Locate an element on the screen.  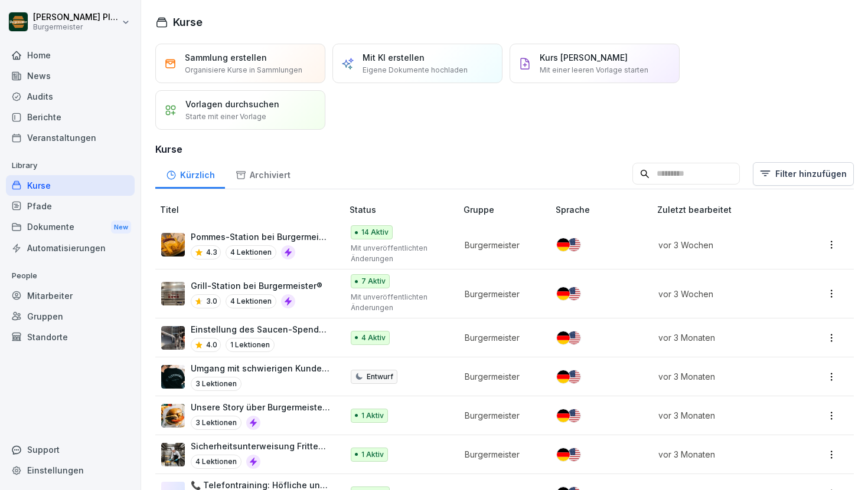
a: News is located at coordinates (71, 75).